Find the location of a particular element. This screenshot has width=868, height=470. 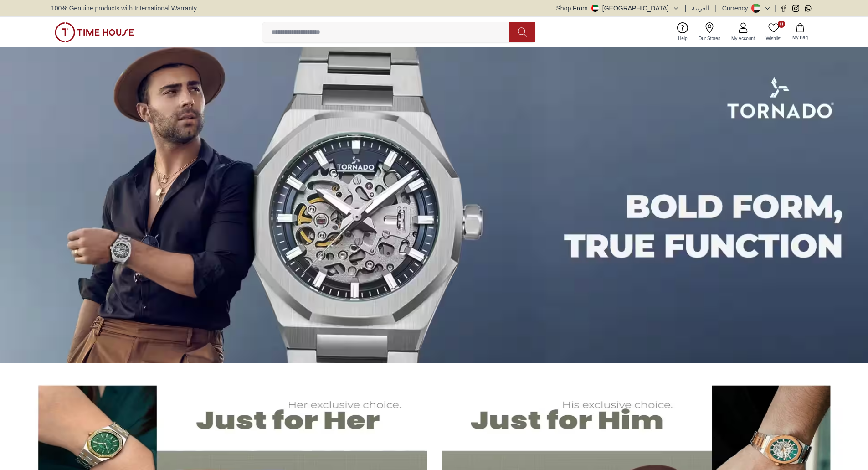

a: Instagram is located at coordinates (795, 8).